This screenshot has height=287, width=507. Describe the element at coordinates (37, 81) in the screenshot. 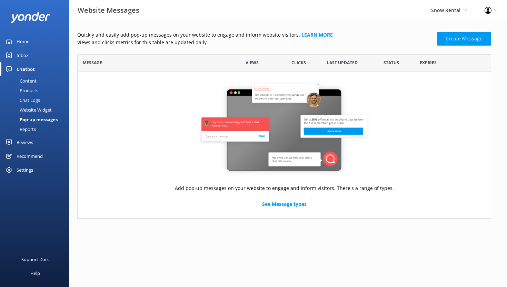

I see `a: Content` at that location.